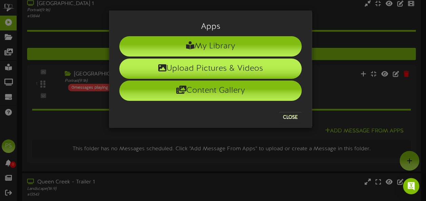 The width and height of the screenshot is (426, 201). Describe the element at coordinates (210, 46) in the screenshot. I see `li: My Library` at that location.